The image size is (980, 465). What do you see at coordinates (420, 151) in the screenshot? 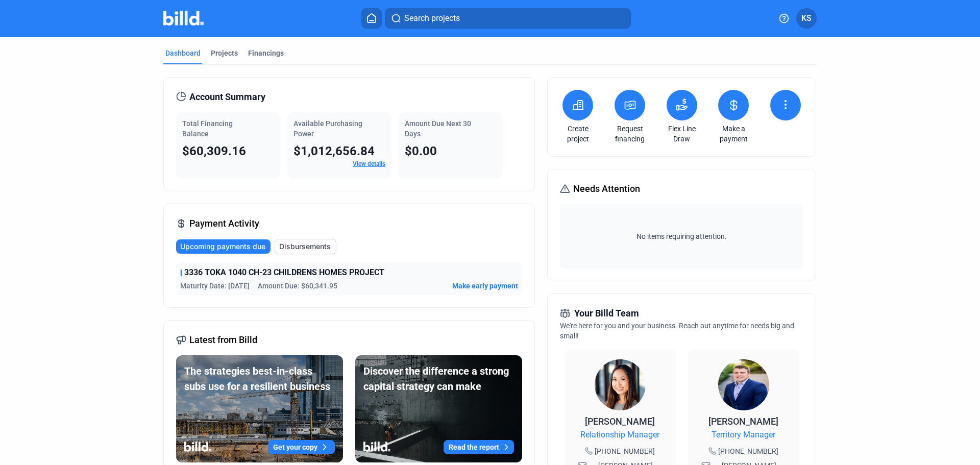
I see `span: $0.00` at bounding box center [420, 151].